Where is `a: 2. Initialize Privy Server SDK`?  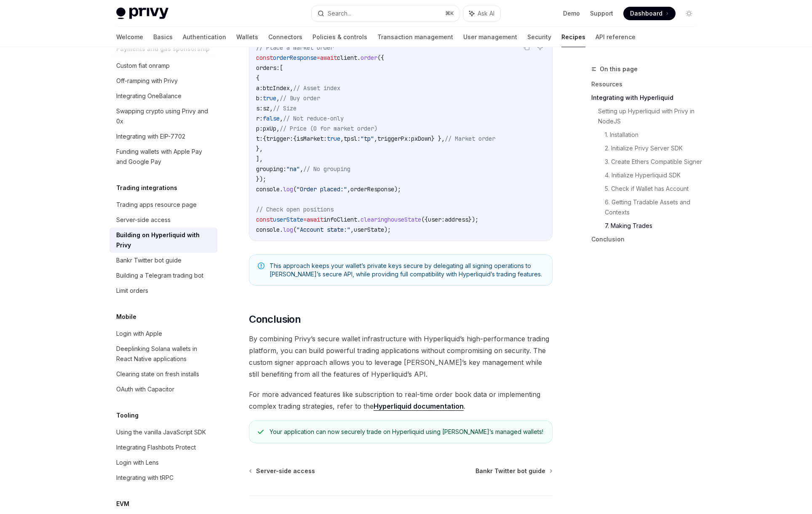
a: 2. Initialize Privy Server SDK is located at coordinates (654, 148).